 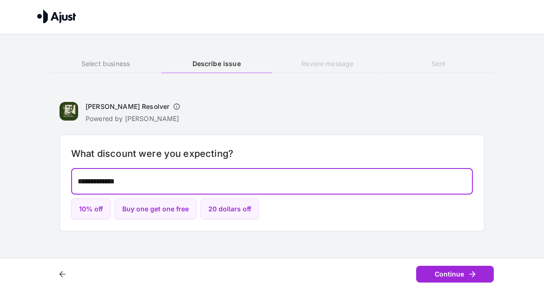 What do you see at coordinates (272, 154) in the screenshot?
I see `h6: What discount were you expecting?` at bounding box center [272, 154].